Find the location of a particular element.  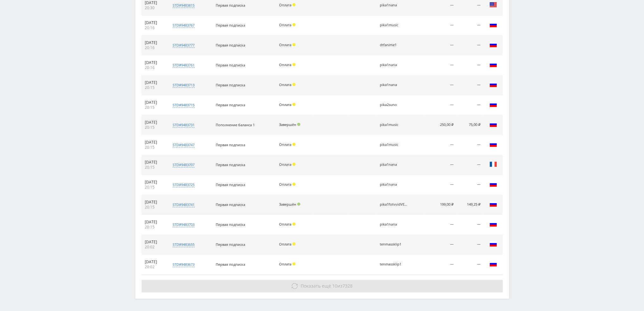

div: std#9483673 is located at coordinates (184, 265).